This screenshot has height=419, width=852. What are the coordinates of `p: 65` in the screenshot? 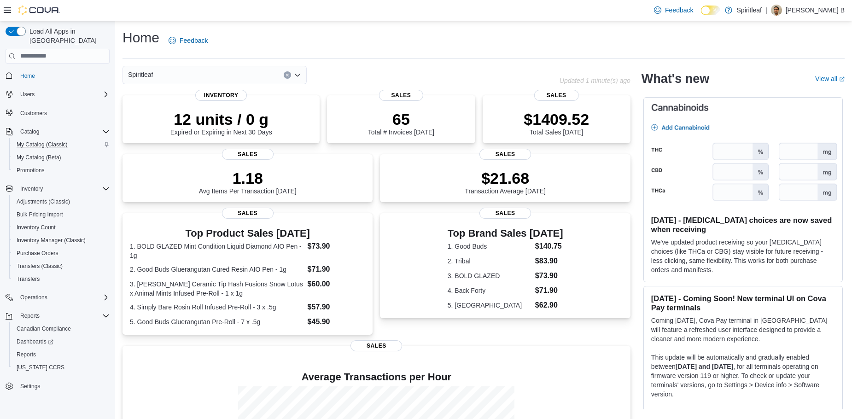 It's located at (401, 119).